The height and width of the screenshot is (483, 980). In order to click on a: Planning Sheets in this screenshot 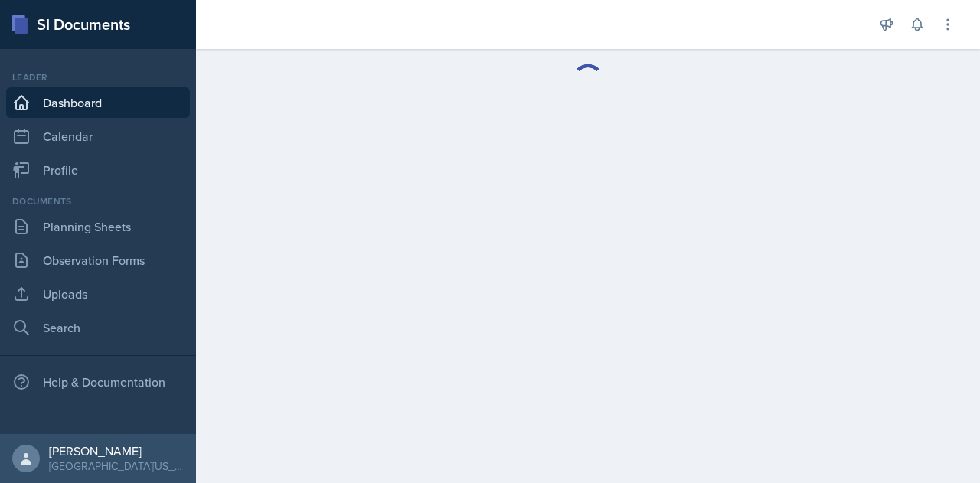, I will do `click(98, 227)`.